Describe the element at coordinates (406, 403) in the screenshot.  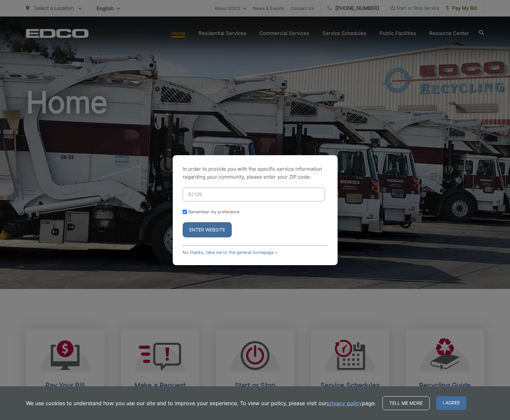
I see `a: Tell me more` at that location.